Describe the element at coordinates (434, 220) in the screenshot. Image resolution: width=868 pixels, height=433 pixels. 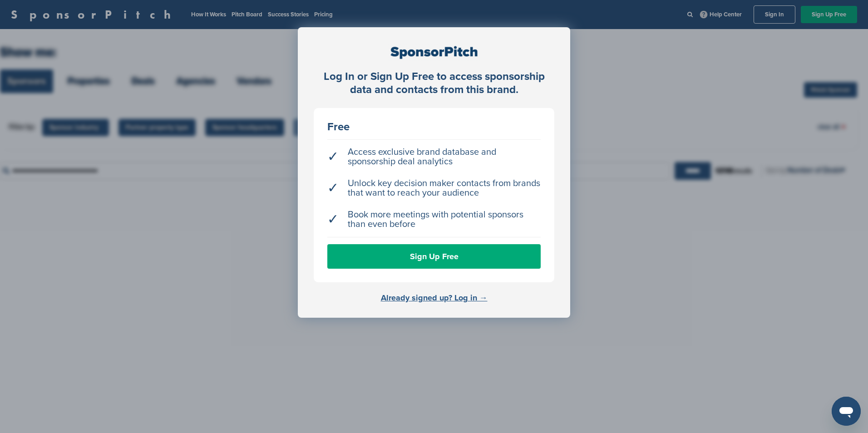
I see `li: Book more meetings with potential sponsors than even before` at that location.